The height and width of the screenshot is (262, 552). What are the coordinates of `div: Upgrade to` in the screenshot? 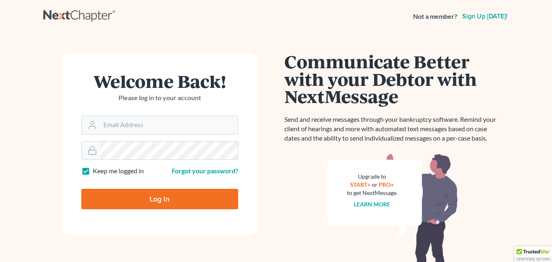 It's located at (373, 177).